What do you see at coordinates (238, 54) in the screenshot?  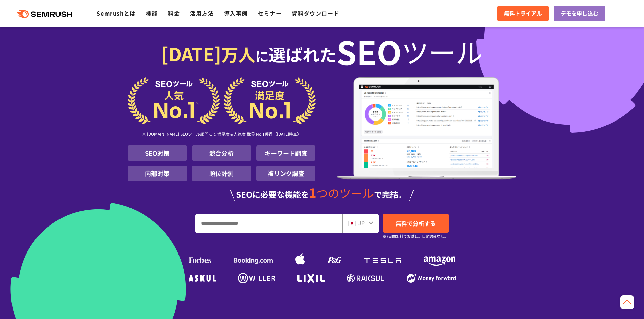 I see `span: 万人` at bounding box center [238, 54].